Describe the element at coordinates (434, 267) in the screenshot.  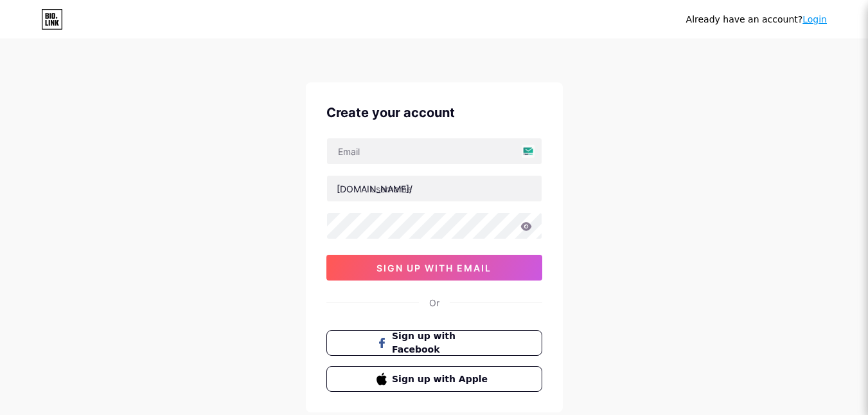
I see `button: sign up with email` at that location.